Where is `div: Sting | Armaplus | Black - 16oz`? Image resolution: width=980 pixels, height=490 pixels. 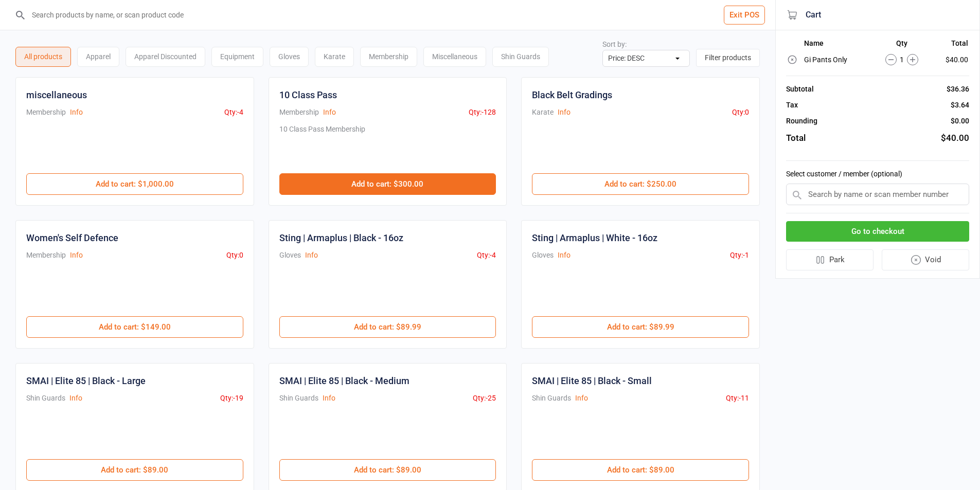 div: Sting | Armaplus | Black - 16oz is located at coordinates (341, 238).